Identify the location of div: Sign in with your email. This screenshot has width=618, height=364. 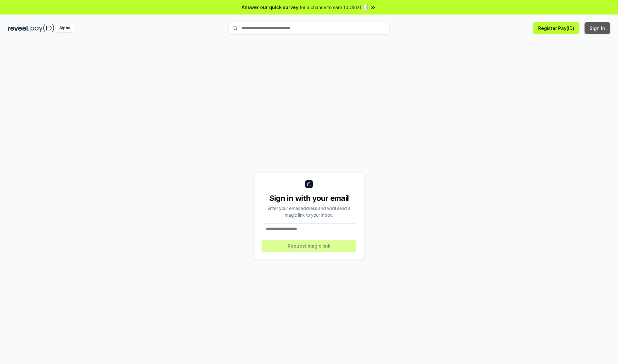
(309, 198).